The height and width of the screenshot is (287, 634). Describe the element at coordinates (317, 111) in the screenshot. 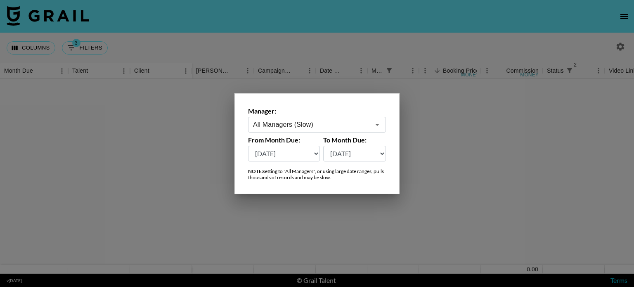

I see `label: Manager:` at that location.